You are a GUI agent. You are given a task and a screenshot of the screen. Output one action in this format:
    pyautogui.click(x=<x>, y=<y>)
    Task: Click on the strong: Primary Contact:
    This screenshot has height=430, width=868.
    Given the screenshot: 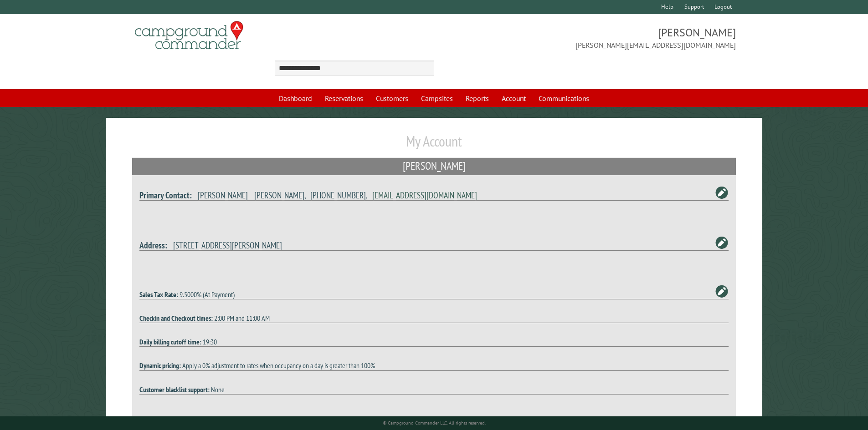 What is the action you would take?
    pyautogui.click(x=165, y=195)
    